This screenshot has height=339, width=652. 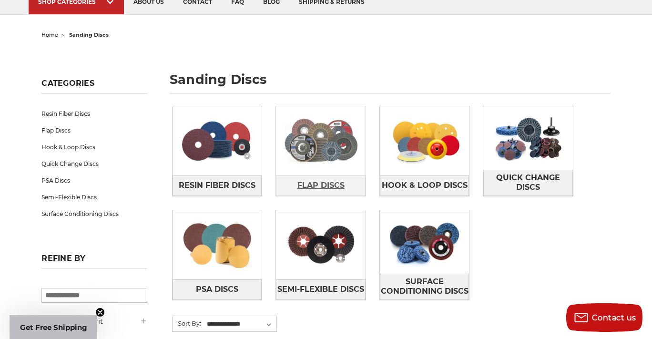 I want to click on button: Close teaser, so click(x=100, y=312).